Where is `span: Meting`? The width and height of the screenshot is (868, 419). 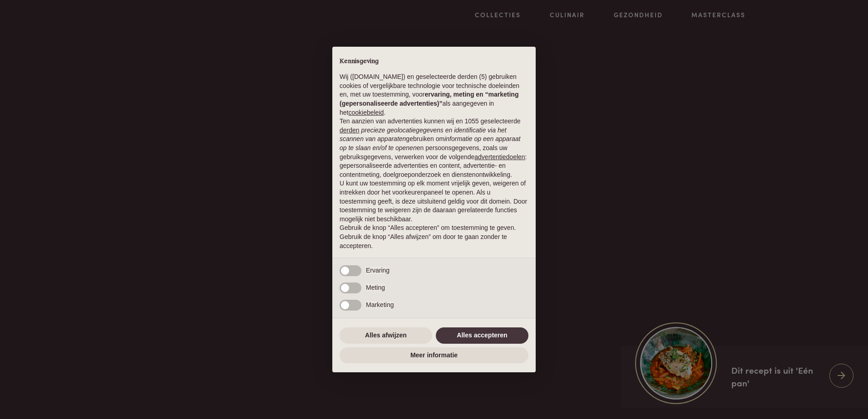 span: Meting is located at coordinates (376, 288).